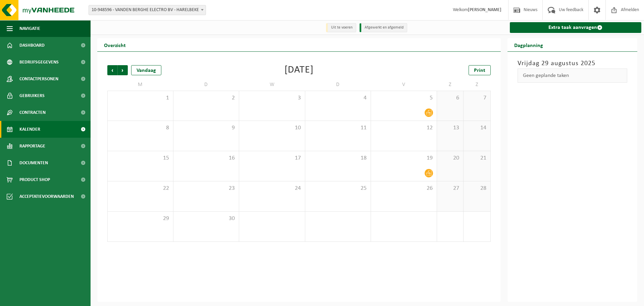  What do you see at coordinates (477, 158) in the screenshot?
I see `span: 21` at bounding box center [477, 158].